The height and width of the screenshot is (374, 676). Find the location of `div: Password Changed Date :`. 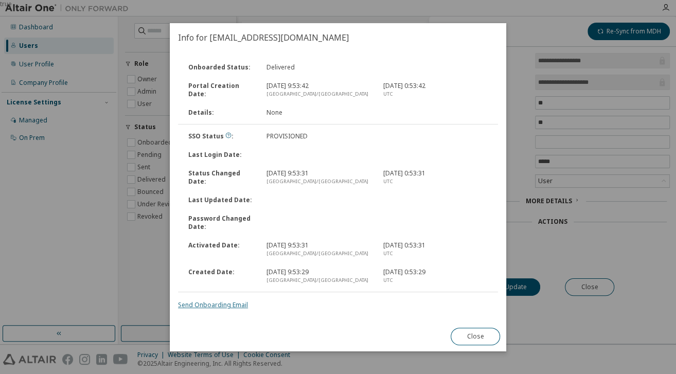

div: Password Changed Date : is located at coordinates (221, 223).